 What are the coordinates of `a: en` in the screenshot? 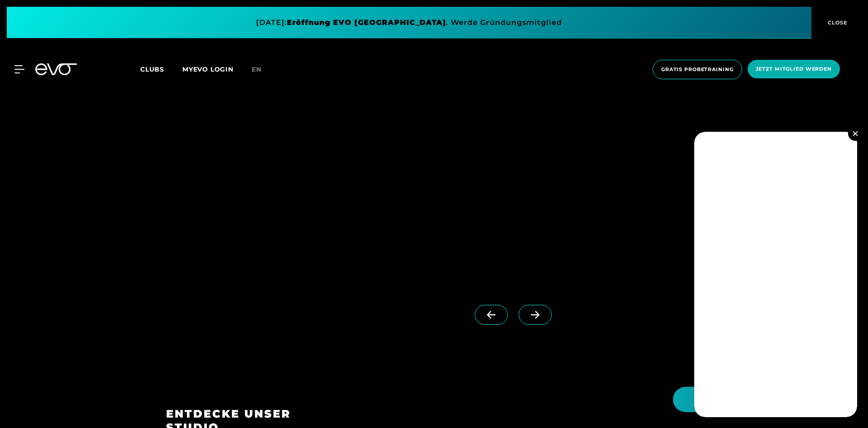 It's located at (262, 69).